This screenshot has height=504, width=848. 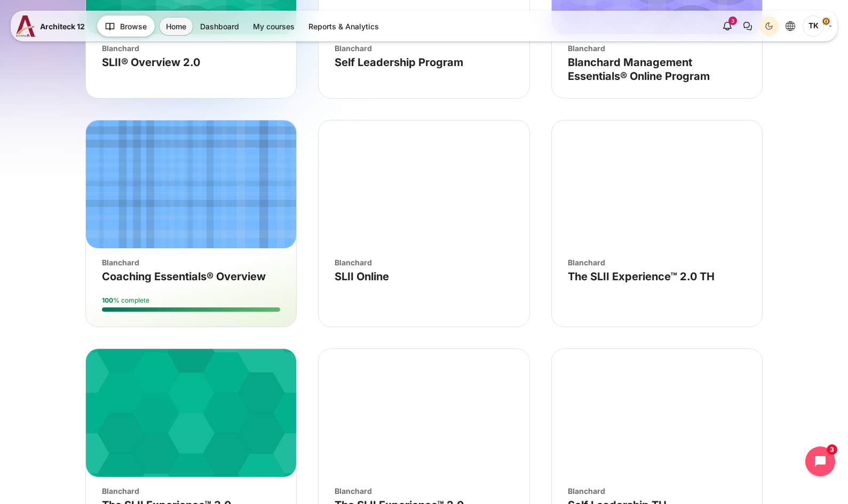 I want to click on div: Show notification window with 3 new notifications, so click(x=727, y=26).